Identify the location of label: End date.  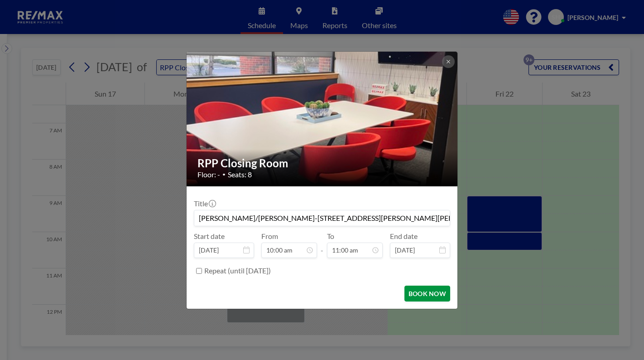
(404, 236).